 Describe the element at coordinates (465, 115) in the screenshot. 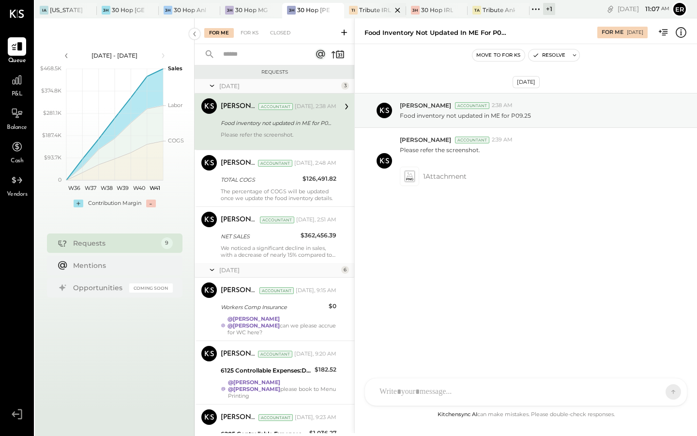

I see `p: Food inventory not updated in ME for P09.25` at that location.